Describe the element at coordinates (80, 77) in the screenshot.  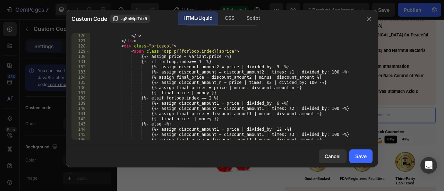
I see `div: 134` at that location.